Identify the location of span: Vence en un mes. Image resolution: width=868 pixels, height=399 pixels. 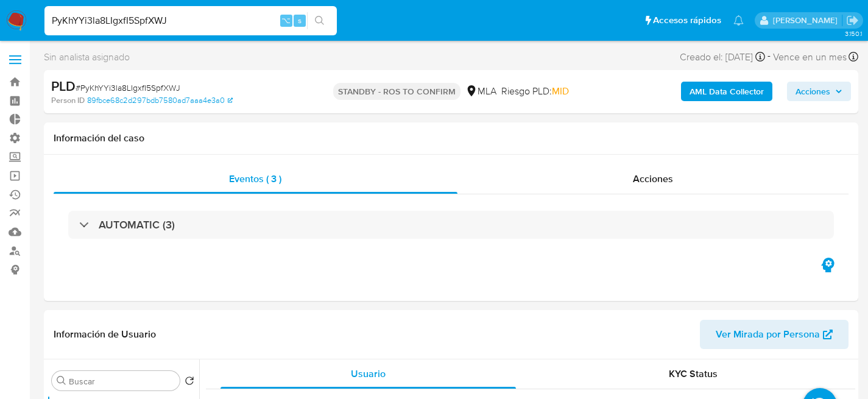
(810, 58).